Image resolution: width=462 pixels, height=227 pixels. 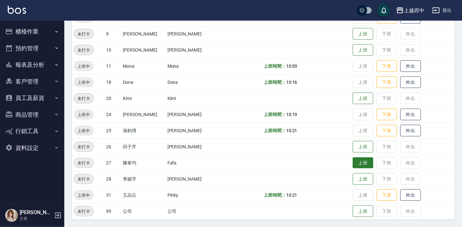 I want to click on td: 11, so click(x=113, y=66).